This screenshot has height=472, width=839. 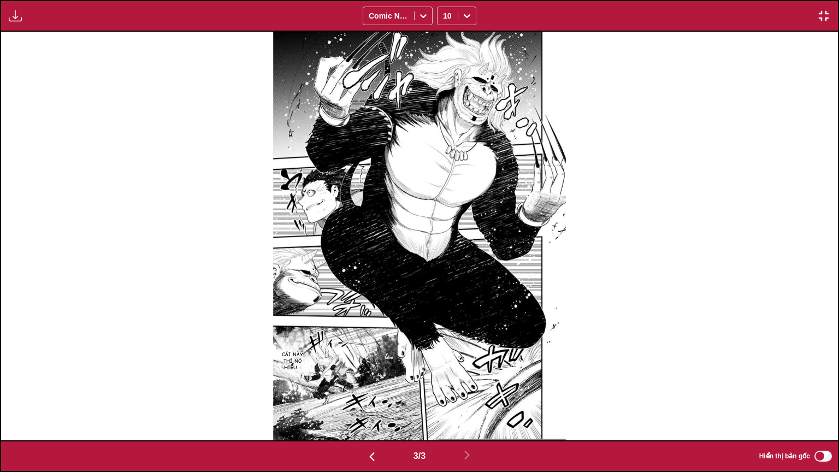 I want to click on p: Cái này thì nó hiểu…, so click(x=293, y=361).